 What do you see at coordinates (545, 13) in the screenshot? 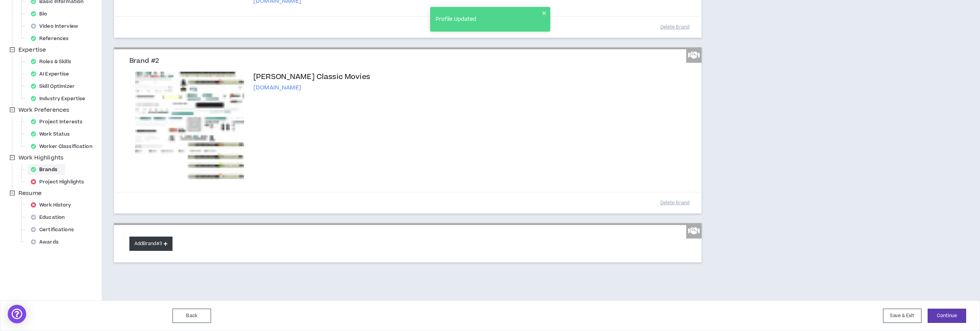
I see `button: close` at bounding box center [545, 13].